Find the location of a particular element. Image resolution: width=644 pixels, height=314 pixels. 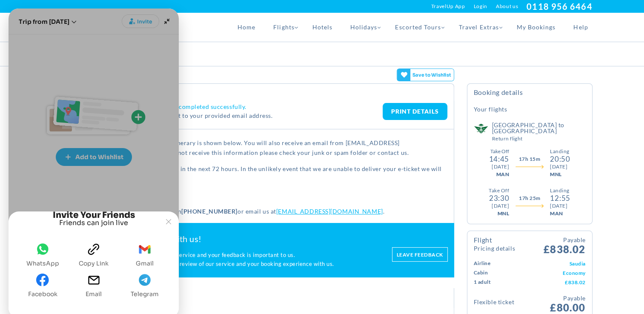

a: Holidays is located at coordinates (363, 27).